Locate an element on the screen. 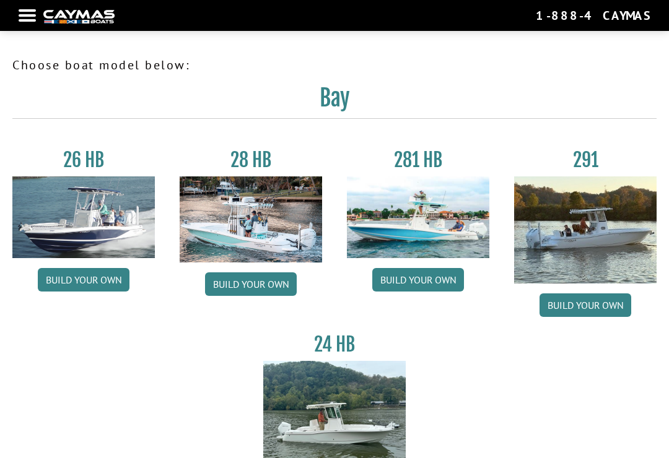 The height and width of the screenshot is (458, 669). h3: 291 is located at coordinates (585, 160).